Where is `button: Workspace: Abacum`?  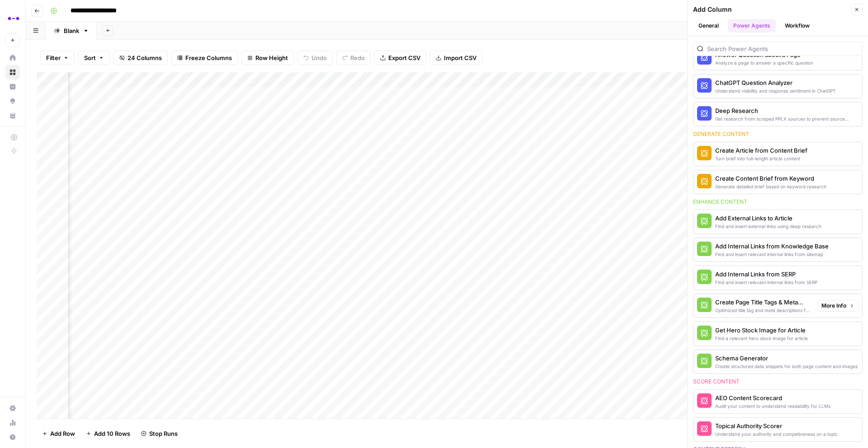
button: Workspace: Abacum is located at coordinates (13, 18).